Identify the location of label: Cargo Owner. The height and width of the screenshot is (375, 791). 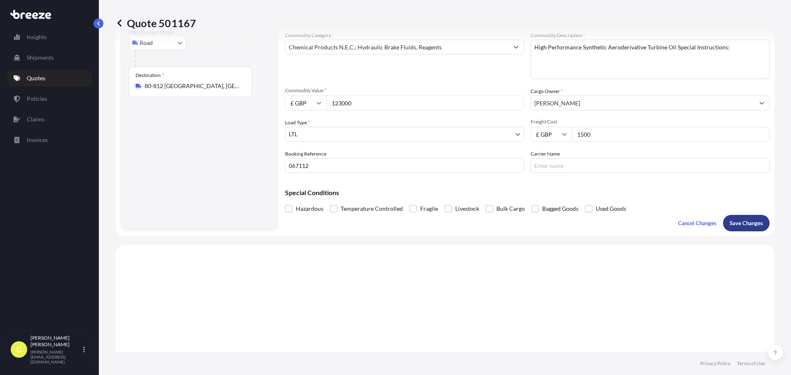
(546, 91).